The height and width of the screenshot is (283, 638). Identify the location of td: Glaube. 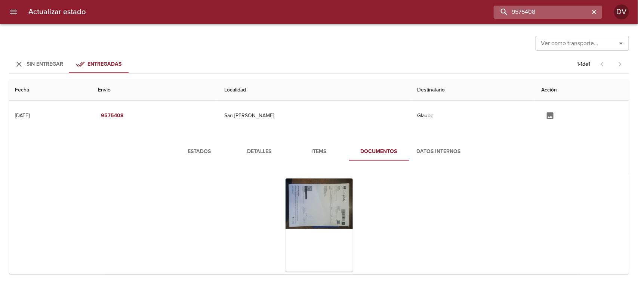
(474, 116).